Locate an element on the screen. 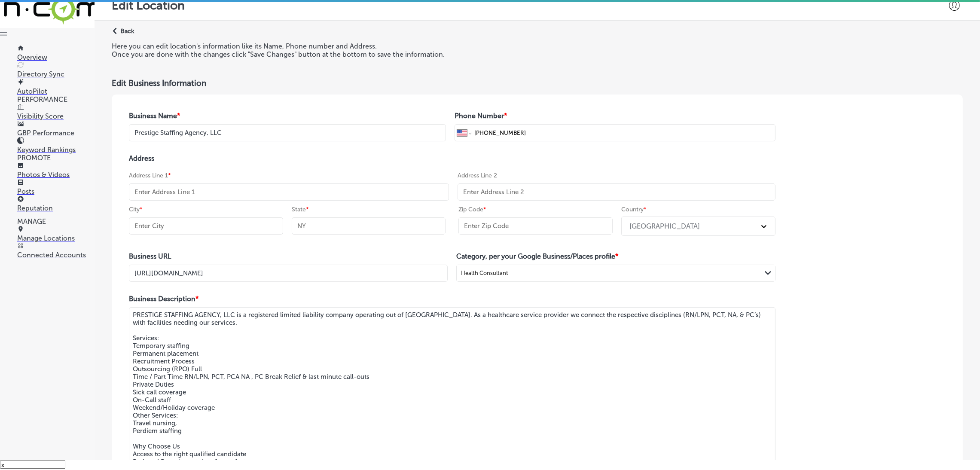 The image size is (980, 470). p: PERFORMANCE is located at coordinates (56, 100).